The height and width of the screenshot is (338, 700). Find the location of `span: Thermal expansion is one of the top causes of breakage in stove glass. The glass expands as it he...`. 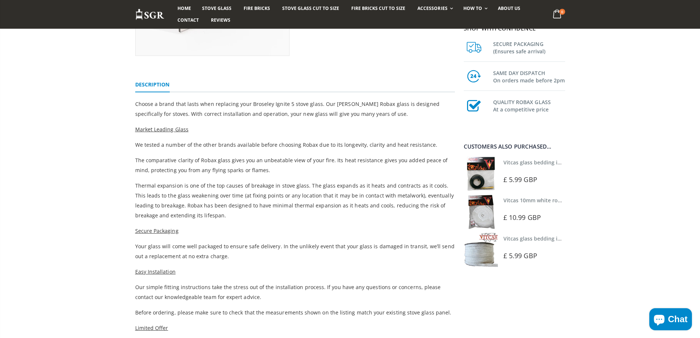

span: Thermal expansion is one of the top causes of breakage in stove glass. The glass expands as it he... is located at coordinates (294, 200).